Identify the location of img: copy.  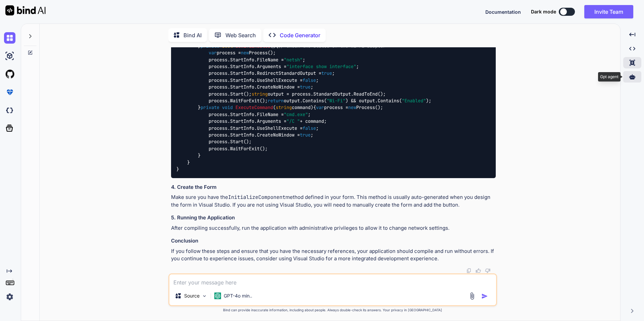
(469, 270).